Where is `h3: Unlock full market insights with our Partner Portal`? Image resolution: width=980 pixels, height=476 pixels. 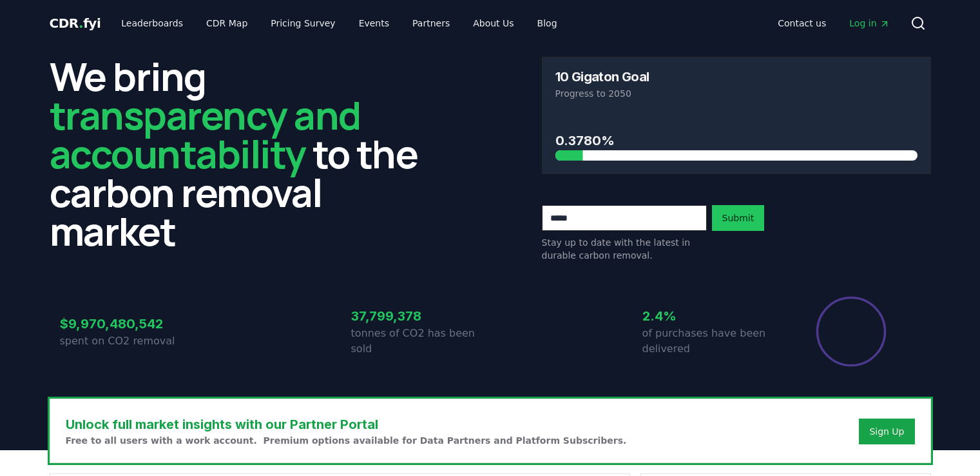
h3: Unlock full market insights with our Partner Portal is located at coordinates (346, 424).